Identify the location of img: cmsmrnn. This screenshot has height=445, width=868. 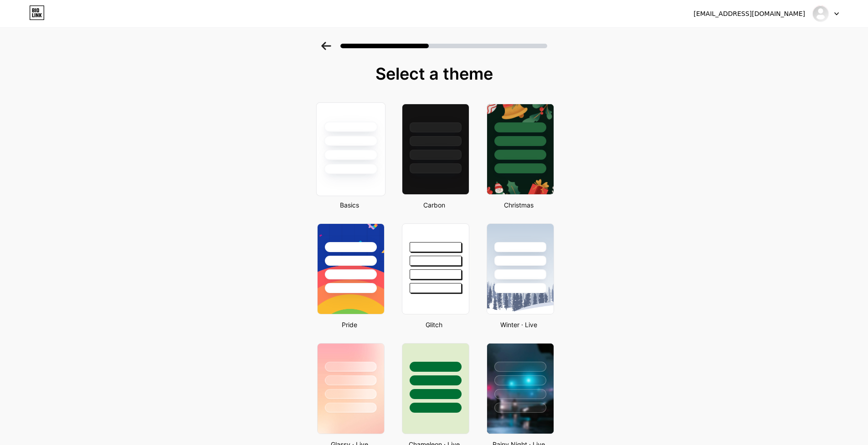
(821, 14).